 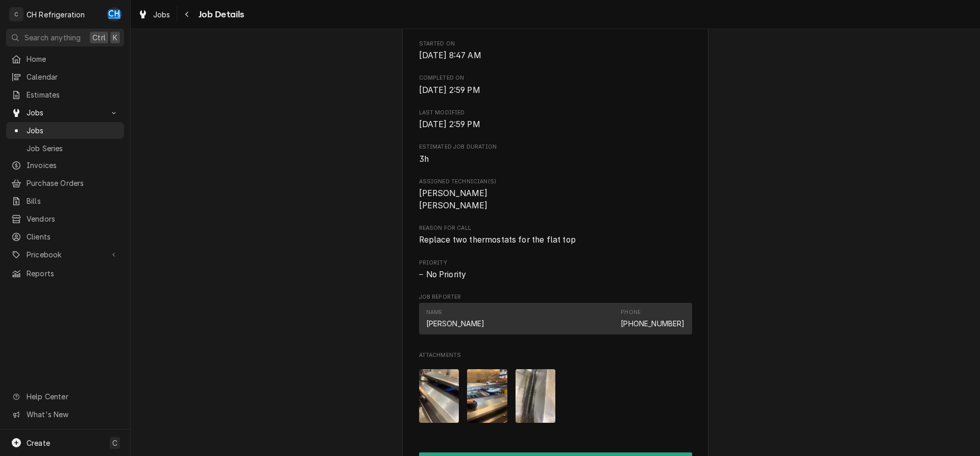 I want to click on span: Calendar, so click(x=73, y=77).